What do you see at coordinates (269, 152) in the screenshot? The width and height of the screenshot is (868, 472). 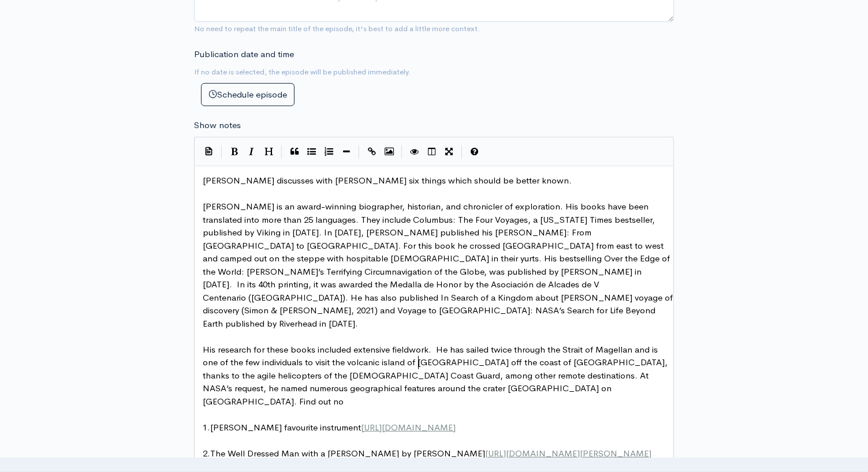 I see `button: Heading` at bounding box center [269, 152].